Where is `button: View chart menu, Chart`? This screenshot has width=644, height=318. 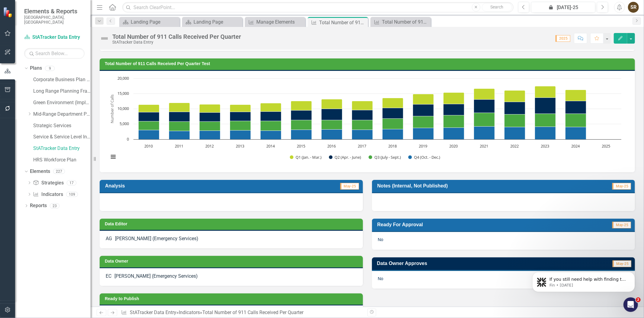
button: View chart menu, Chart is located at coordinates (113, 156).